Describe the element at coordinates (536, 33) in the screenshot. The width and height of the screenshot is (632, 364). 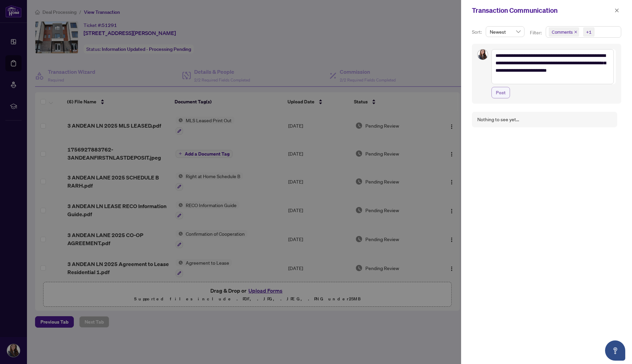
I see `p: Filter:` at that location.